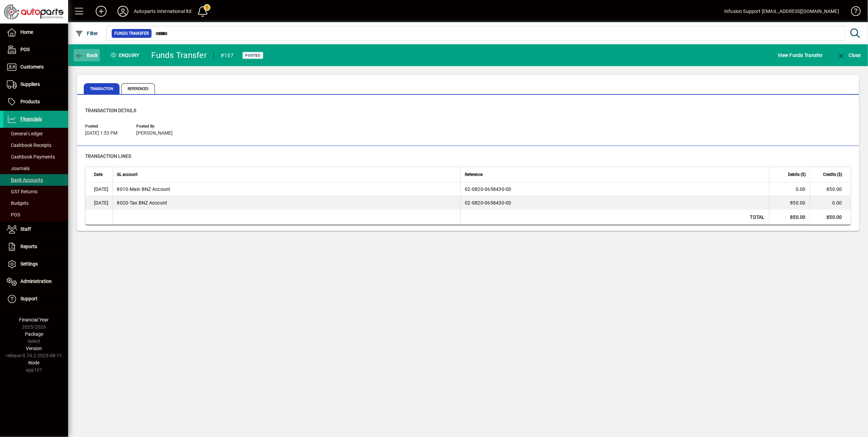  I want to click on a: GST Returns, so click(36, 191).